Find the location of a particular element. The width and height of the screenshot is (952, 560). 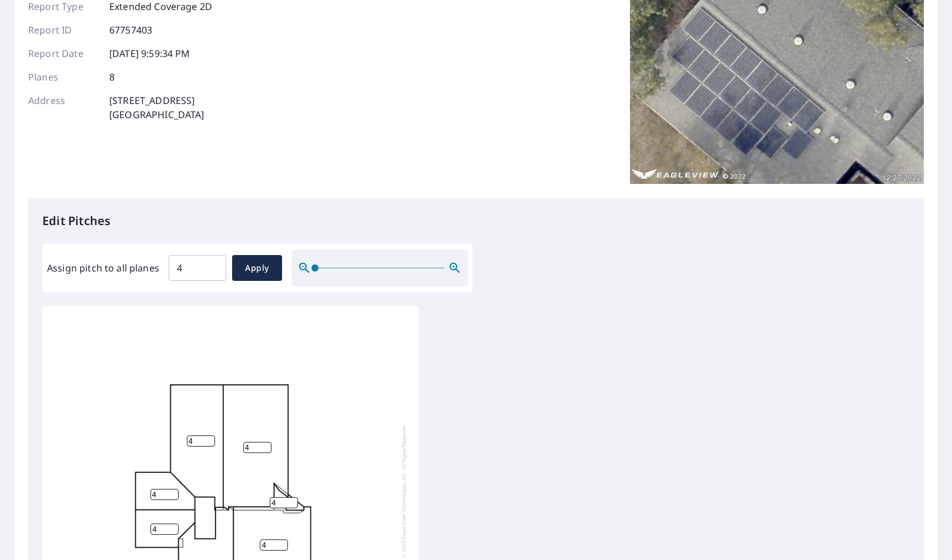

p: Report ID is located at coordinates (63, 30).